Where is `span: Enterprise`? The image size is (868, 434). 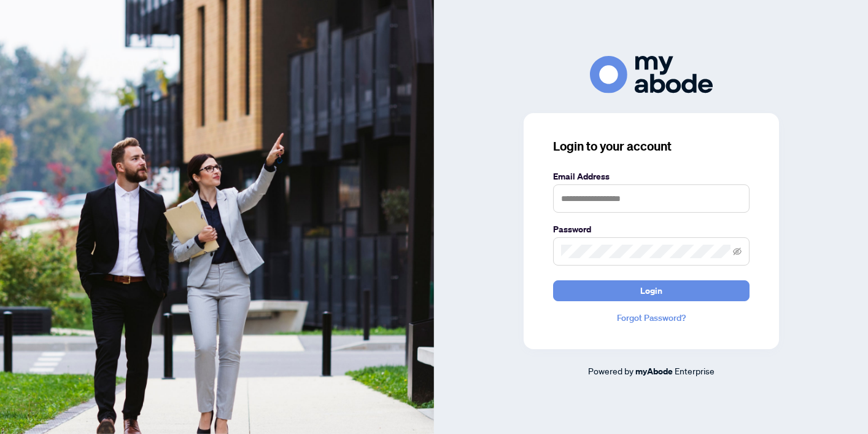 span: Enterprise is located at coordinates (694, 371).